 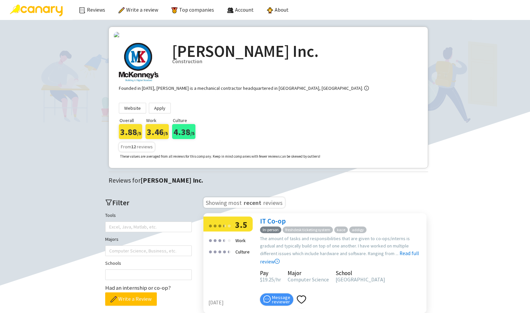 What do you see at coordinates (220, 157) in the screenshot?
I see `p: These values are averaged from all reviews for this company. Keep in mind companies with fewer re...` at bounding box center [220, 157].